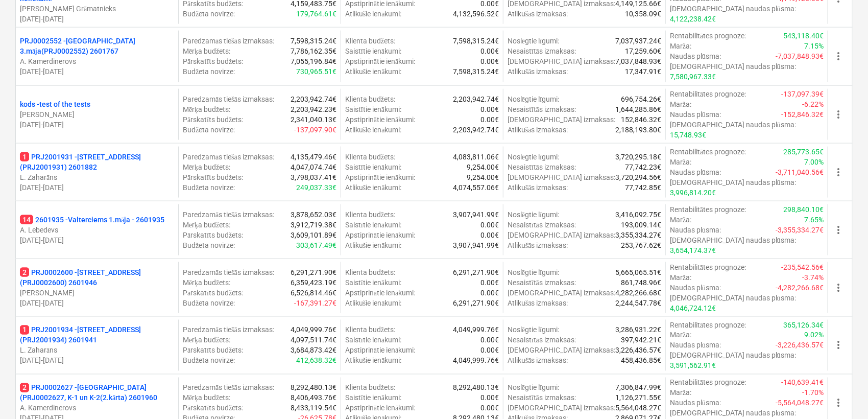 Image resolution: width=868 pixels, height=419 pixels. What do you see at coordinates (802, 383) in the screenshot?
I see `p: -140,639.41€` at bounding box center [802, 383].